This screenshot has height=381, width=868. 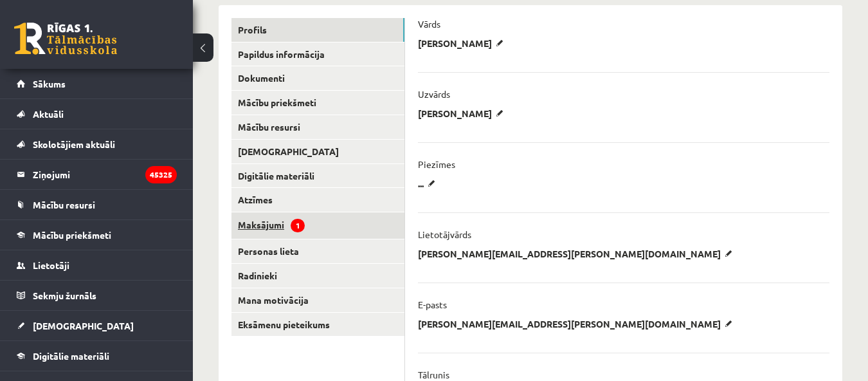 I want to click on a: Lietotāji, so click(x=96, y=265).